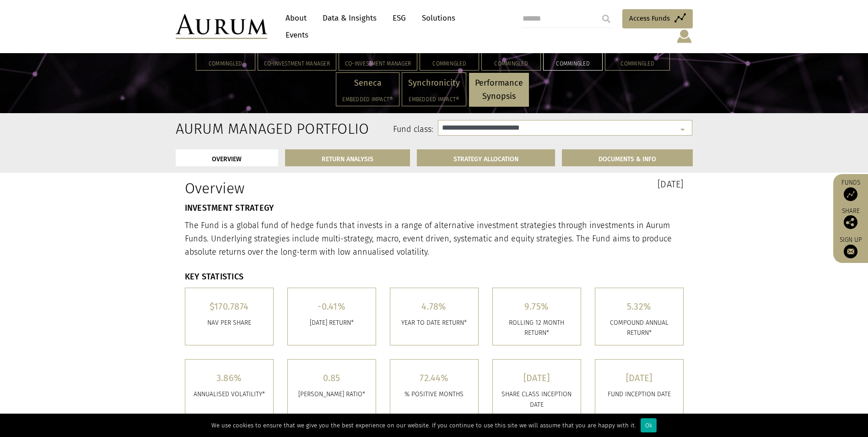  What do you see at coordinates (331, 378) in the screenshot?
I see `h5: 0.85` at bounding box center [331, 378].